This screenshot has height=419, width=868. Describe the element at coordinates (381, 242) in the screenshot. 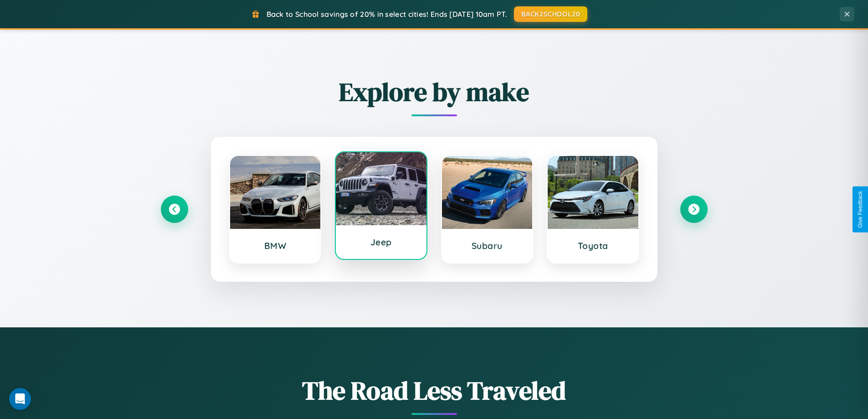

I see `h3: Jeep` at that location.